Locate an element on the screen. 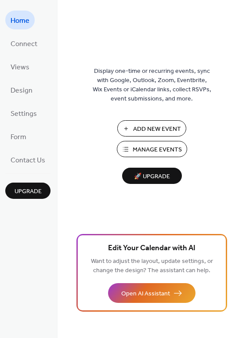  button: Add New Event is located at coordinates (151, 128).